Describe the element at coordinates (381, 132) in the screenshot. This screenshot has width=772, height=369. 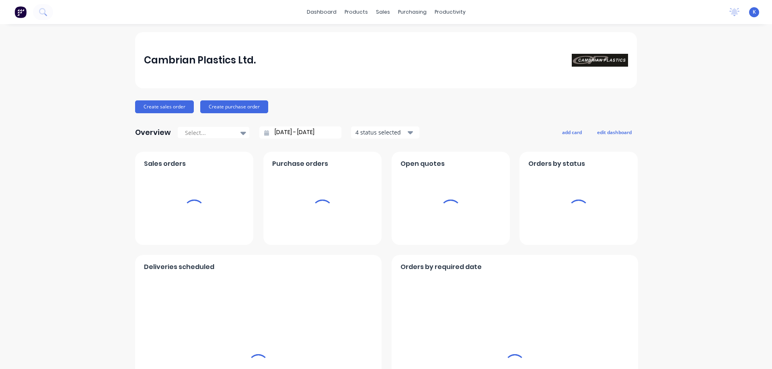
I see `div: 4 status selected` at that location.